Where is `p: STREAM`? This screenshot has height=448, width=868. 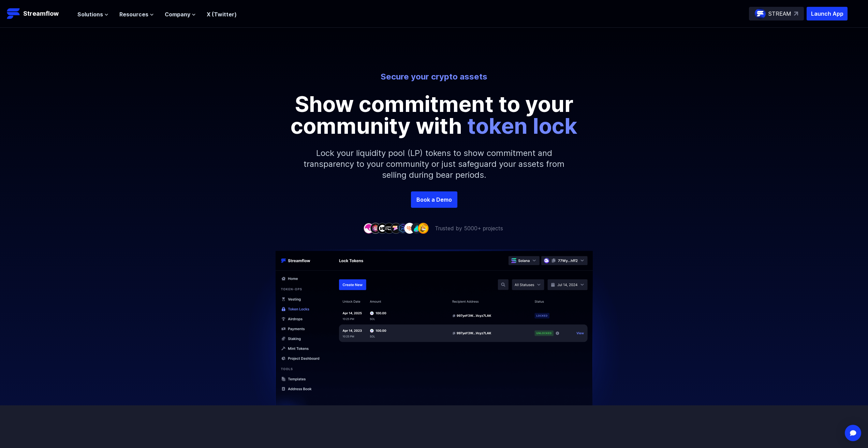 p: STREAM is located at coordinates (779, 14).